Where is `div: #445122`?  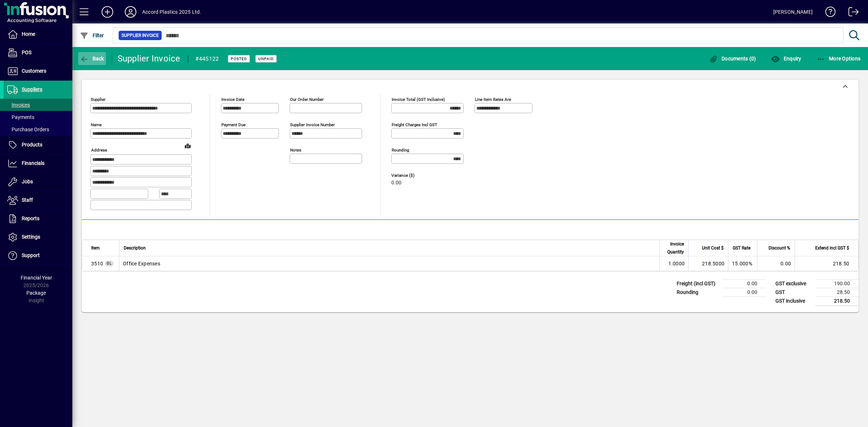 div: #445122 is located at coordinates (207, 59).